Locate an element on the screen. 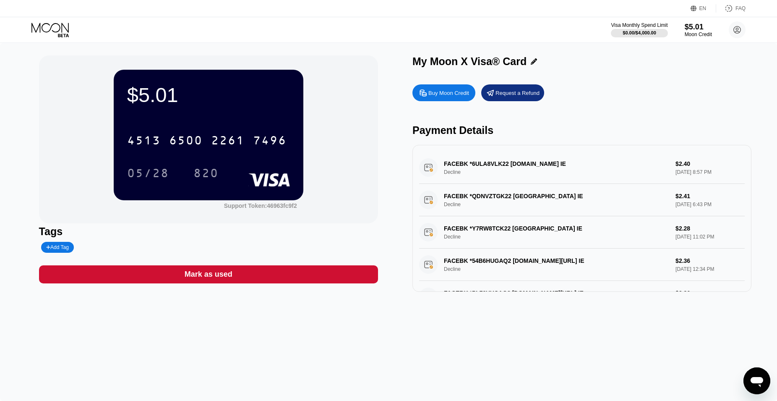 The width and height of the screenshot is (777, 401). div: Support Token: 46963fc9f2 is located at coordinates (261, 206).